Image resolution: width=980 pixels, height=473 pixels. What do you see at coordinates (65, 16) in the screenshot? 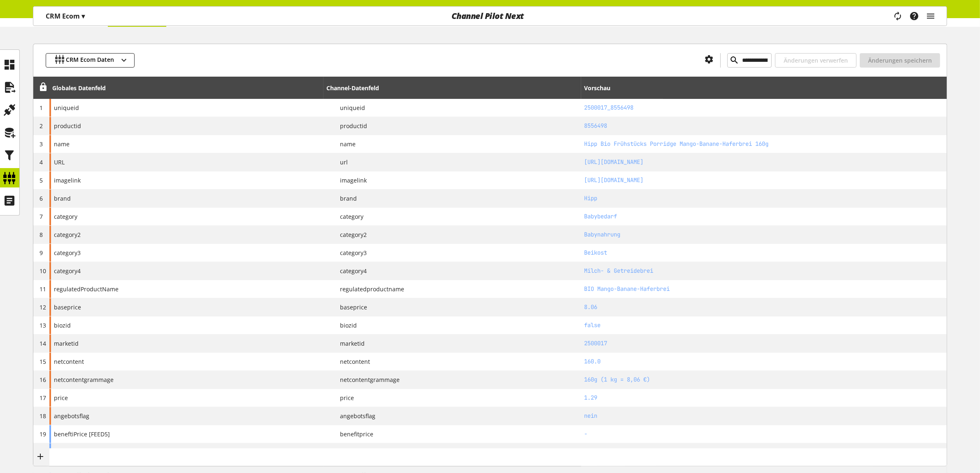
I see `p: CRM Ecom` at bounding box center [65, 16].